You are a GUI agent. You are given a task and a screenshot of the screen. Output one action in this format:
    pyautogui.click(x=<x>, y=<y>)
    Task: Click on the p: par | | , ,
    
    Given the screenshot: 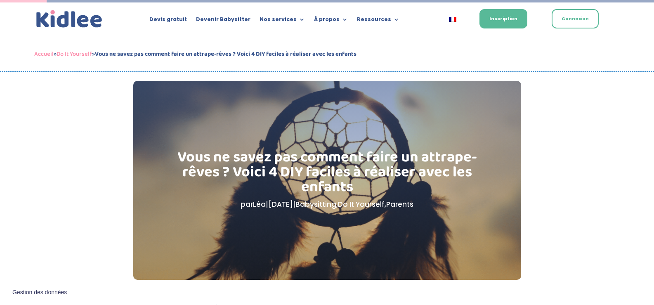 What is the action you would take?
    pyautogui.click(x=327, y=204)
    